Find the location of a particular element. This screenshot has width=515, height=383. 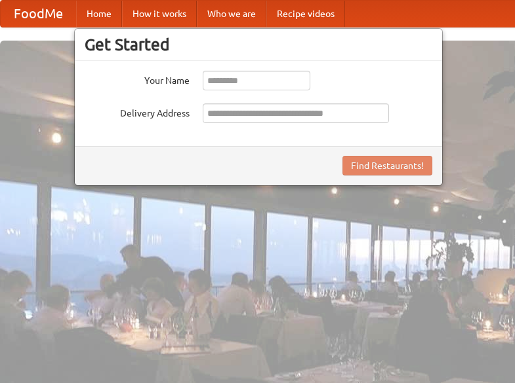

a: FoodMe is located at coordinates (38, 14).